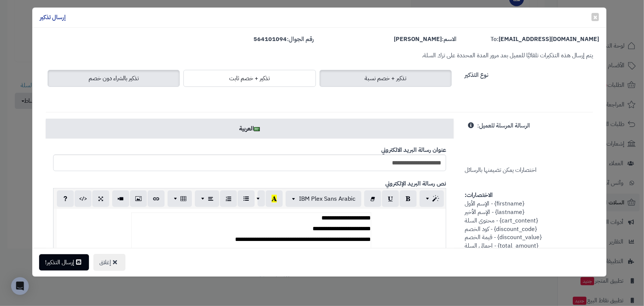 Image resolution: width=644 pixels, height=306 pixels. Describe the element at coordinates (53, 17) in the screenshot. I see `h4: إرسال تذكير` at that location.